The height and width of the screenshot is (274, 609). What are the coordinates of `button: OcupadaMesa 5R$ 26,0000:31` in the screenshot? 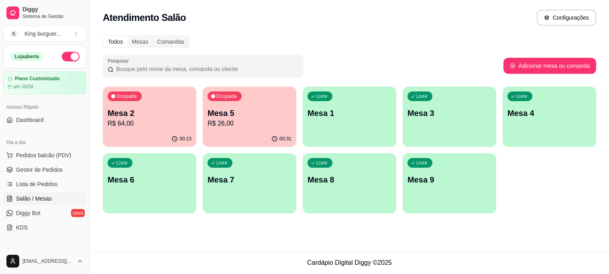 It's located at (249, 117).